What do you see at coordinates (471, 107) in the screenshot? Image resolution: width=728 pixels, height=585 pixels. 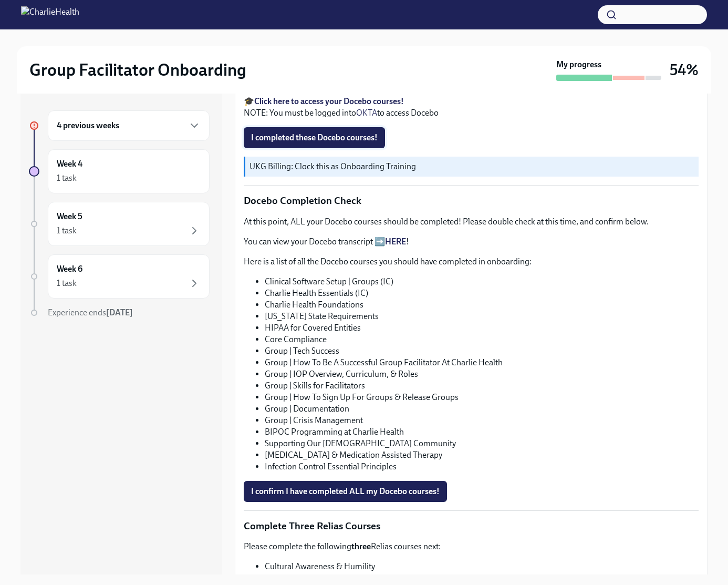 I see `p: 🎓 NOTE: You must be logged into to access Docebo` at bounding box center [471, 107].